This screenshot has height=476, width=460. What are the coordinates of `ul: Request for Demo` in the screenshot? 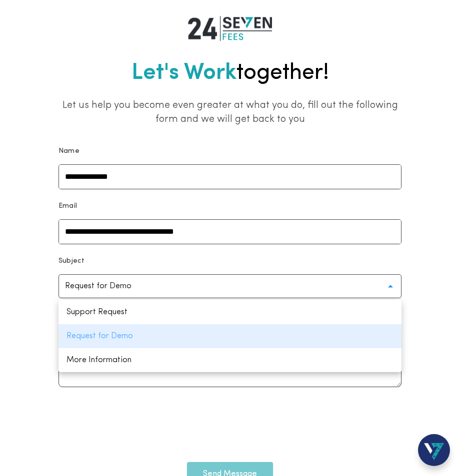 It's located at (230, 336).